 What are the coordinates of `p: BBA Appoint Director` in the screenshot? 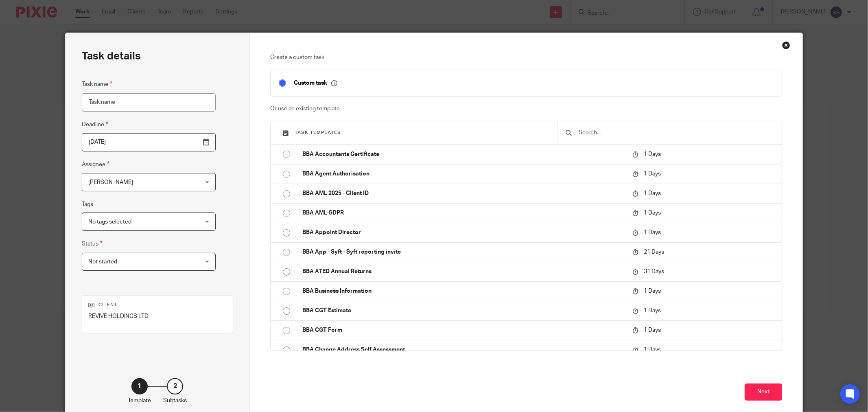 It's located at (463, 232).